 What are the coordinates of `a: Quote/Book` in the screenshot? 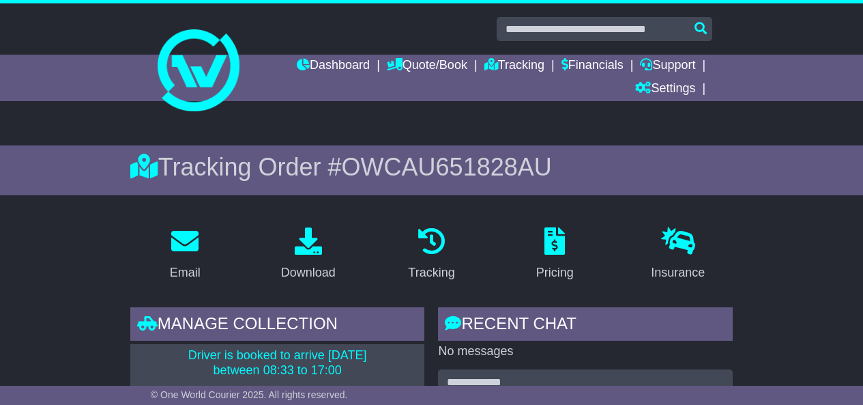 It's located at (427, 66).